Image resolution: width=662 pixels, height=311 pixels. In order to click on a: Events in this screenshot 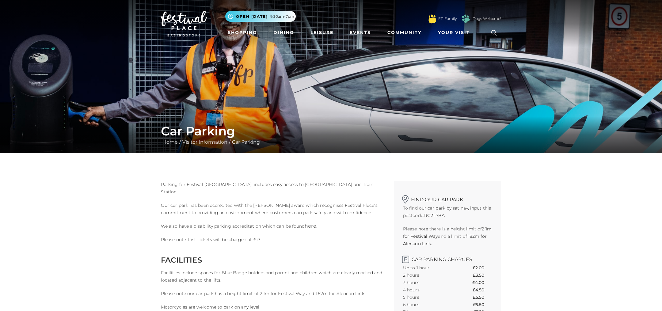, I will do `click(360, 32)`.